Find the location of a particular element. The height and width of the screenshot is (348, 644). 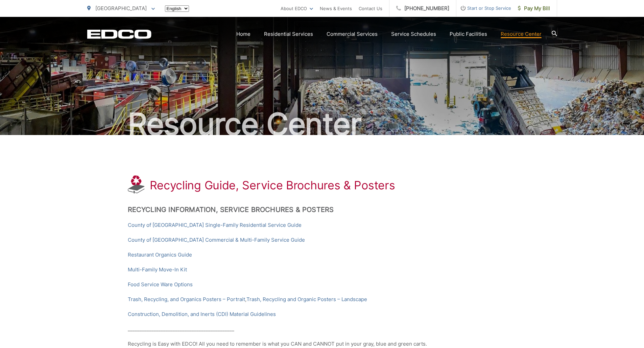

h2: Recycling Information, Service Brochures & Posters is located at coordinates (322, 210).